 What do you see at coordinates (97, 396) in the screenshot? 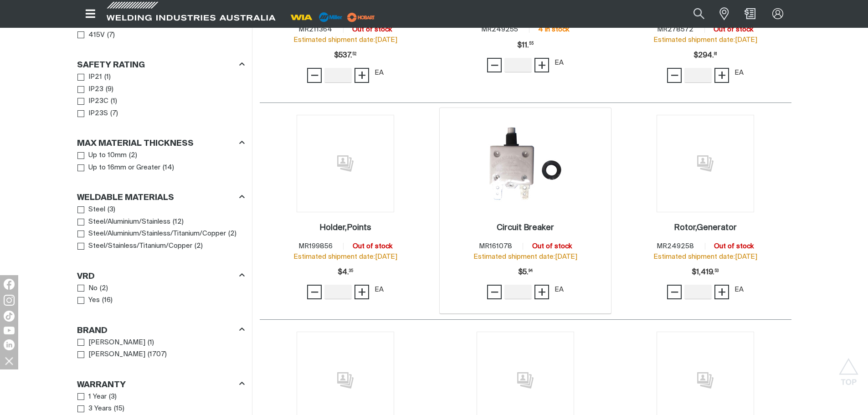
I see `span: 1 Year` at bounding box center [97, 396].